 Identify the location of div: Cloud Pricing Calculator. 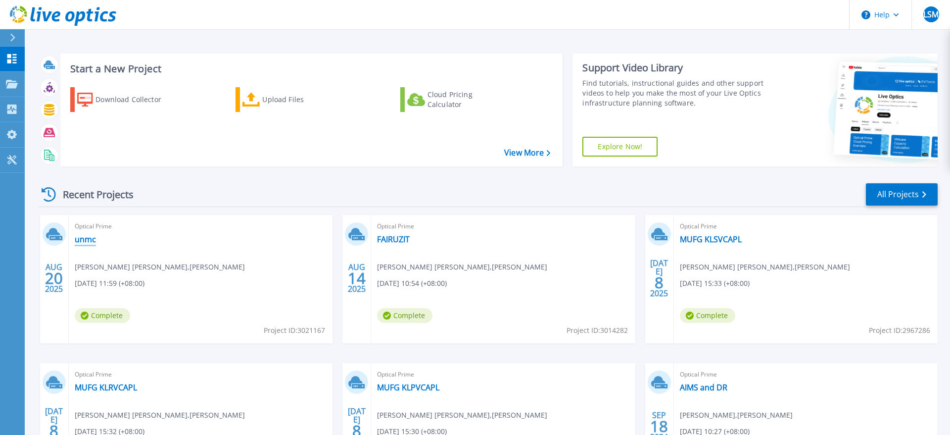
(467, 99).